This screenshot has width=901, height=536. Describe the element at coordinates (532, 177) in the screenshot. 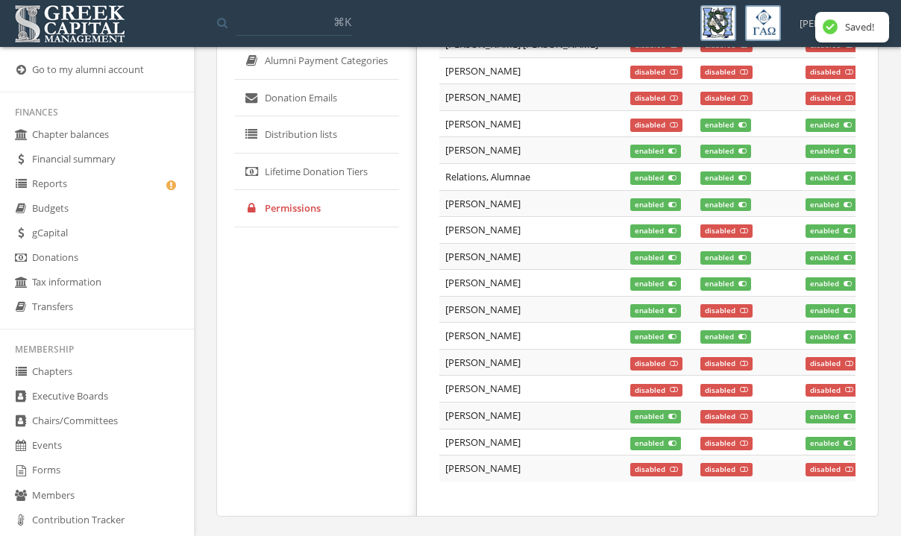

I see `td: Relations, Alumnae` at that location.